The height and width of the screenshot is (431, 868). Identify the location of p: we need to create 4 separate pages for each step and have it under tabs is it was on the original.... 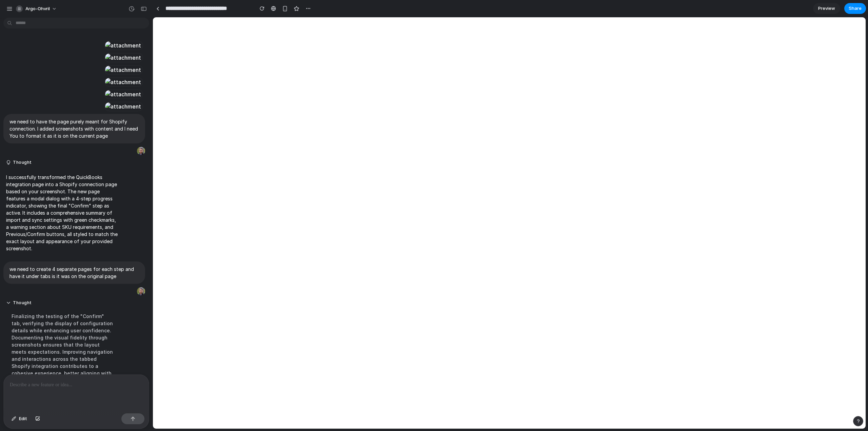
(74, 272).